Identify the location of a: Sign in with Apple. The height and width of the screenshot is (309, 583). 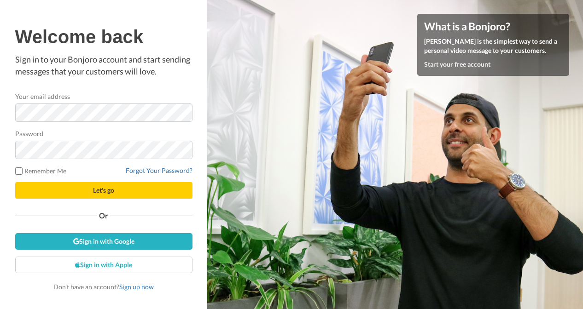
(104, 265).